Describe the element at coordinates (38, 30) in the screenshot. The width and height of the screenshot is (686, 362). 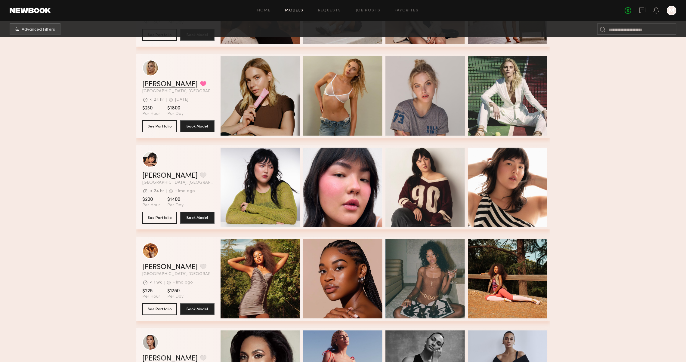
I see `span: Advanced Filters` at that location.